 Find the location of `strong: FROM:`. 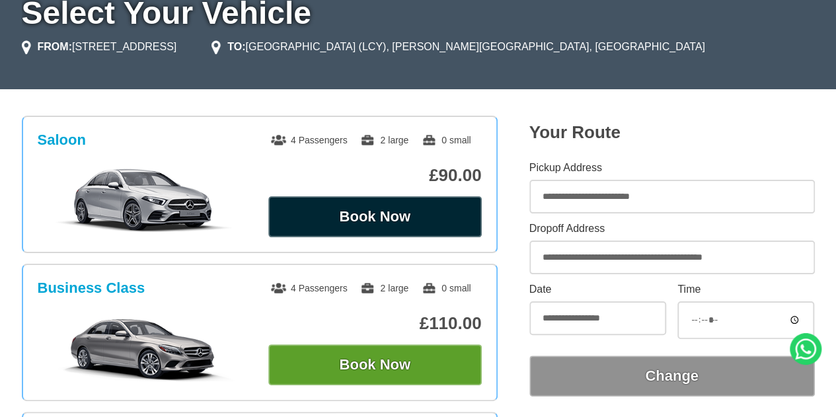

strong: FROM: is located at coordinates (55, 46).